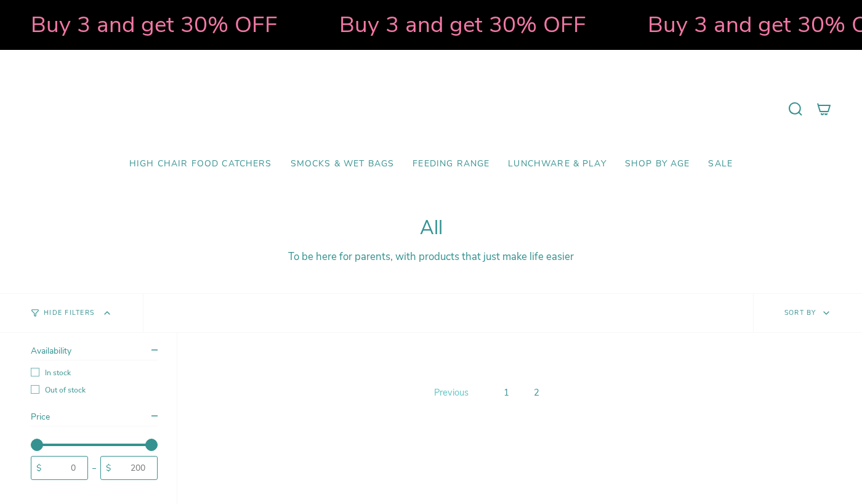 The height and width of the screenshot is (504, 862). I want to click on span: SALE, so click(721, 164).